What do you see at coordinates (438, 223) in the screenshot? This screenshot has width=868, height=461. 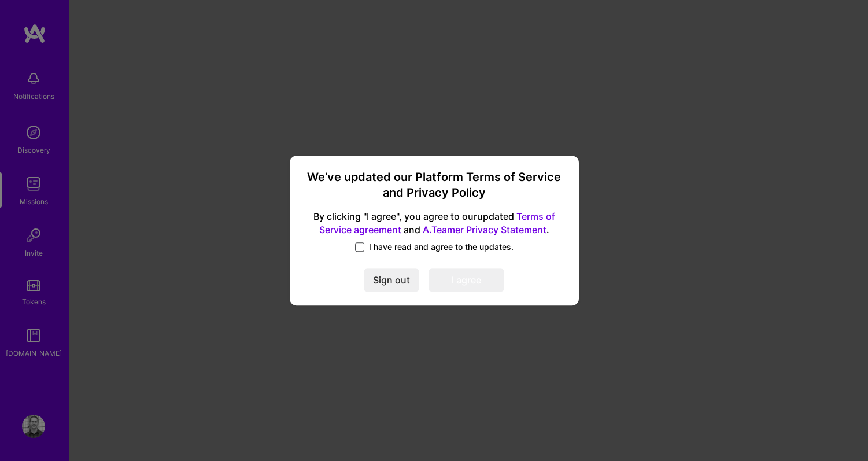 I see `a: Terms of Service agreement` at bounding box center [438, 223].